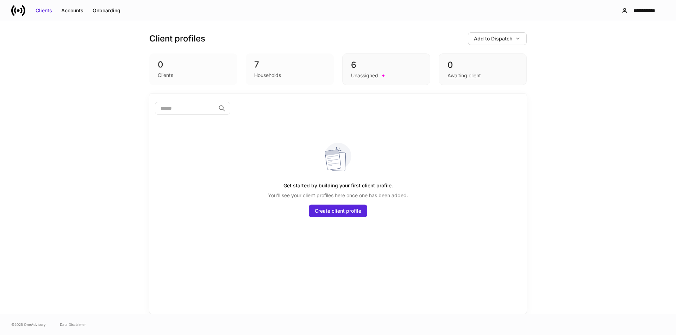 The width and height of the screenshot is (676, 335). What do you see at coordinates (106, 11) in the screenshot?
I see `button: Onboarding` at bounding box center [106, 11].